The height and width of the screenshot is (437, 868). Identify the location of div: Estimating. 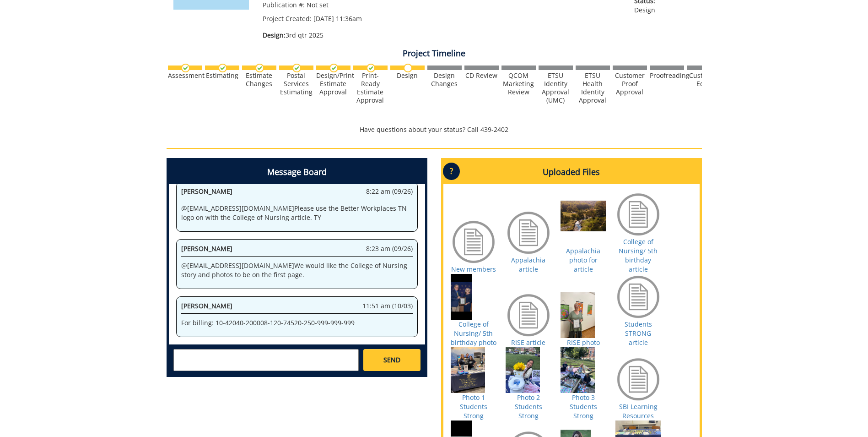
(222, 76).